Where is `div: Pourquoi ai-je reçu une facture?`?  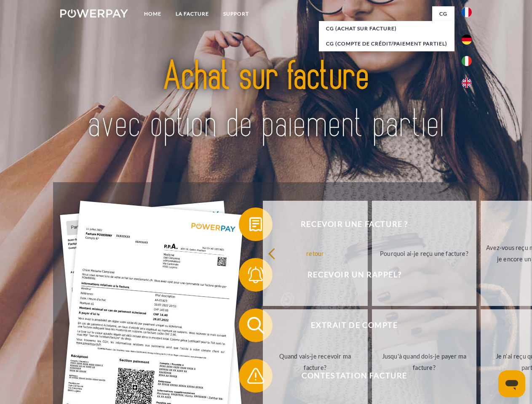
div: Pourquoi ai-je reçu une facture? is located at coordinates (424, 253).